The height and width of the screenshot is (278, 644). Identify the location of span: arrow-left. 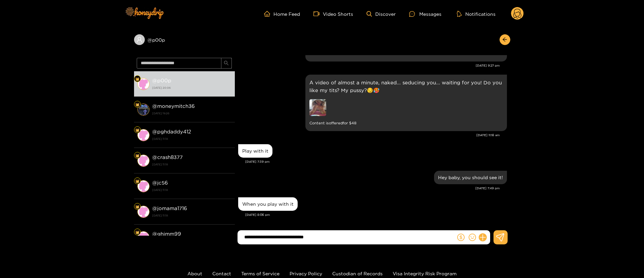
(504, 40).